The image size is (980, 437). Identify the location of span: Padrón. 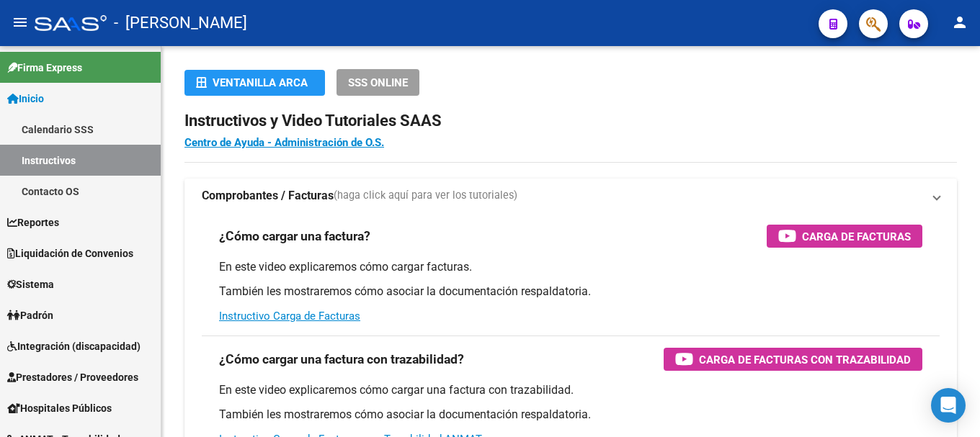
(31, 316).